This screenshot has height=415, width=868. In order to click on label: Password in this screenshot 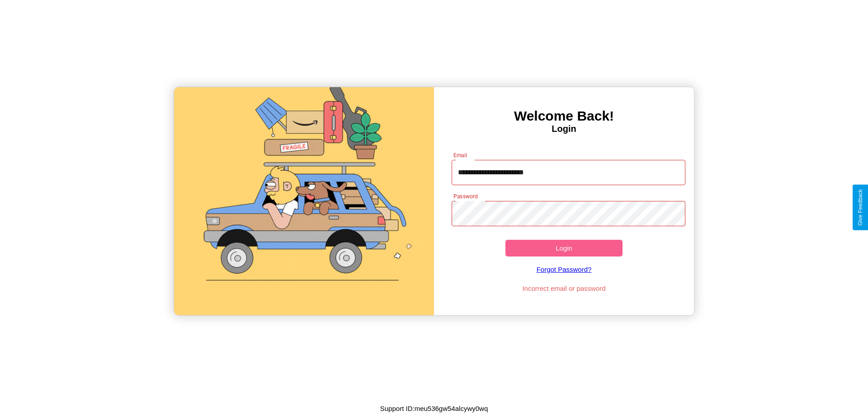, I will do `click(466, 197)`.